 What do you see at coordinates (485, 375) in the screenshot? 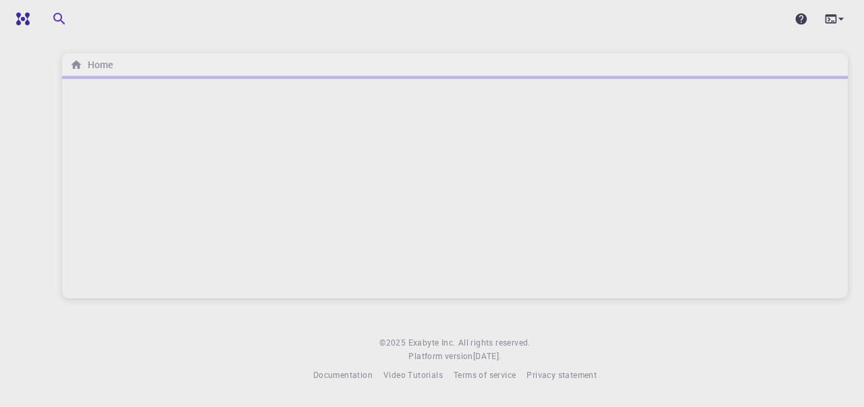
I see `span: Terms of service` at bounding box center [485, 375].